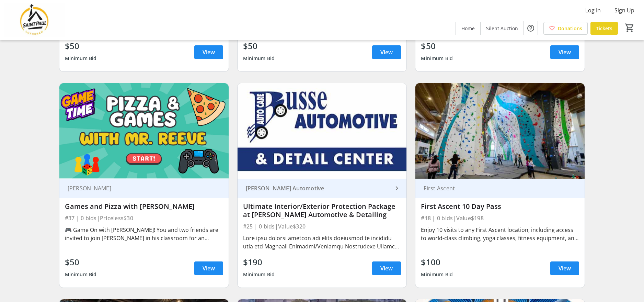  What do you see at coordinates (593, 10) in the screenshot?
I see `span: Log In` at bounding box center [593, 10].